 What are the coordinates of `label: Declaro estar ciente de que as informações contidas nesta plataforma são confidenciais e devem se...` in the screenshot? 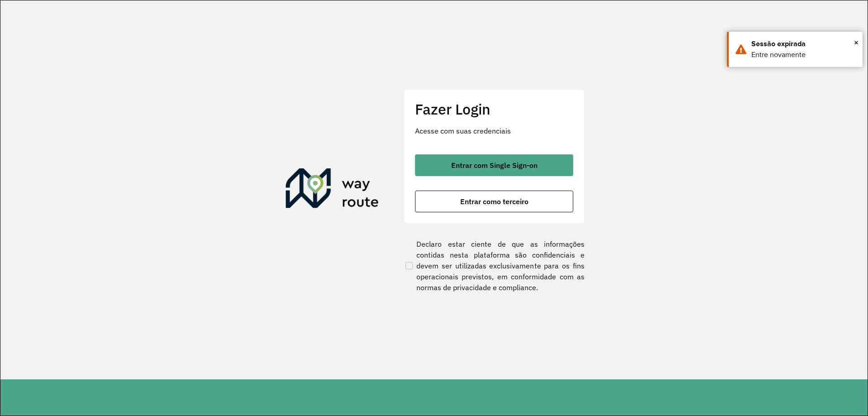 It's located at (494, 265).